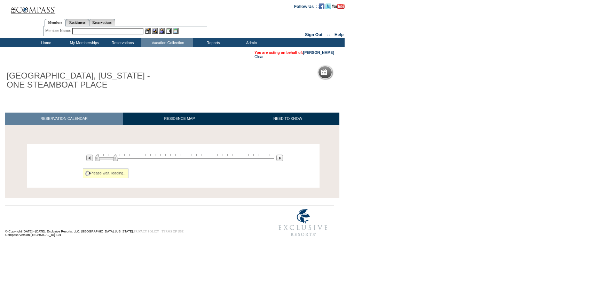 The height and width of the screenshot is (295, 590). Describe the element at coordinates (338, 6) in the screenshot. I see `img: Subscribe to our YouTube Channel` at that location.